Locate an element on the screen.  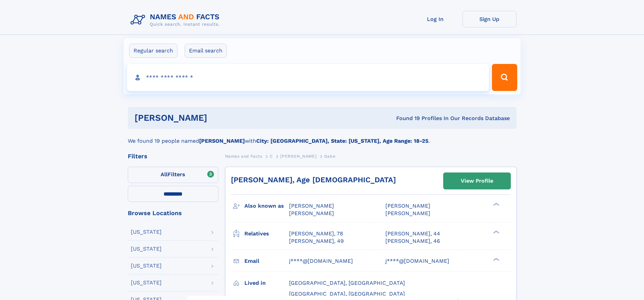
label: Email search is located at coordinates (205, 51).